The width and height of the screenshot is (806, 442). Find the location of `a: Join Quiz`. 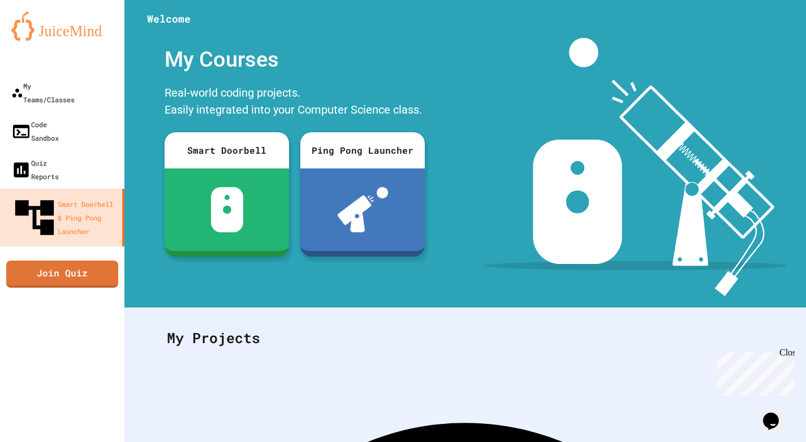

a: Join Quiz is located at coordinates (62, 274).